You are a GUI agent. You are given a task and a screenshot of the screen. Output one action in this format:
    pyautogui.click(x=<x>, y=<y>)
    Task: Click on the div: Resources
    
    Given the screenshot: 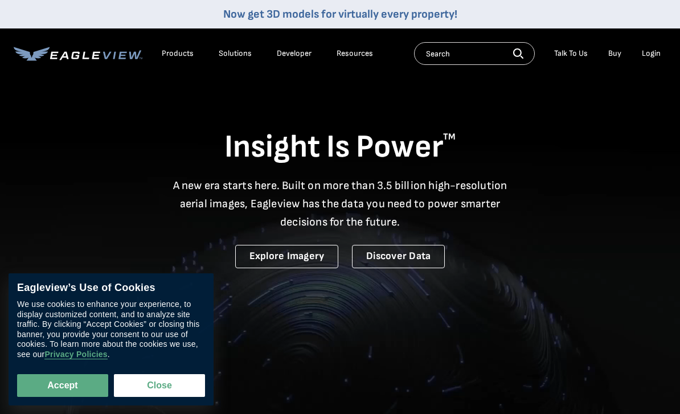 What is the action you would take?
    pyautogui.click(x=355, y=54)
    